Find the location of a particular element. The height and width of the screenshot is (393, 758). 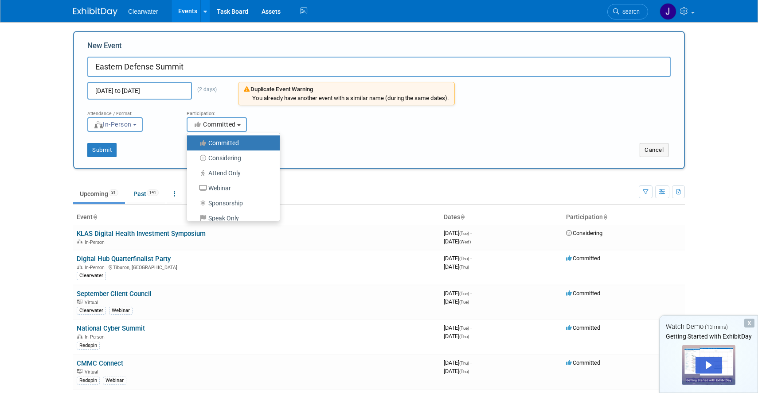

input: Start Date - End Date is located at coordinates (140, 91).